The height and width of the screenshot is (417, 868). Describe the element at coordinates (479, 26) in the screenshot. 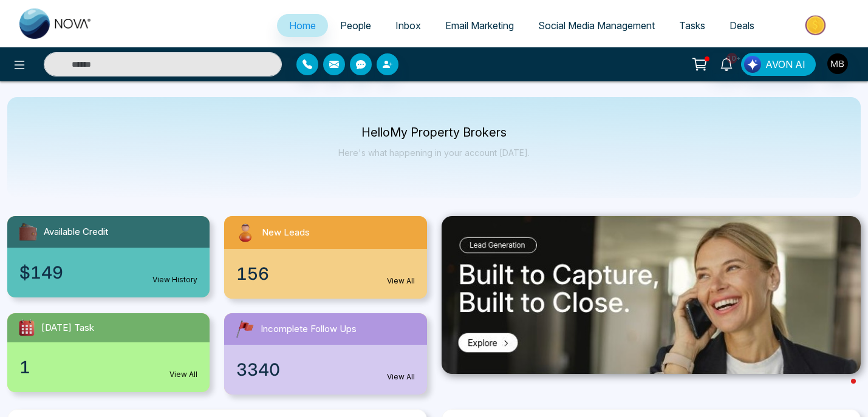

I see `span: Email Marketing` at that location.